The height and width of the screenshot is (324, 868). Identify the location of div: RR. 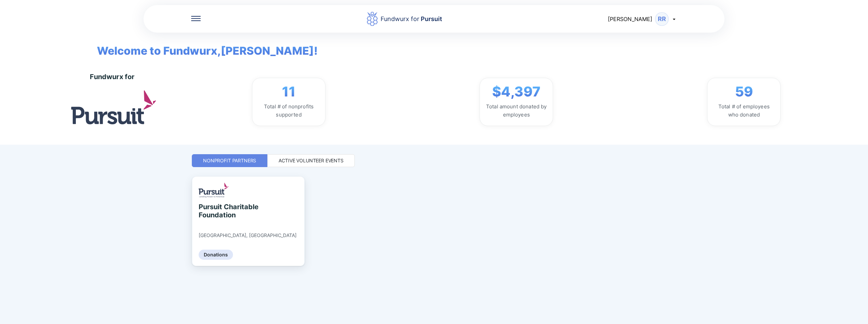
(662, 19).